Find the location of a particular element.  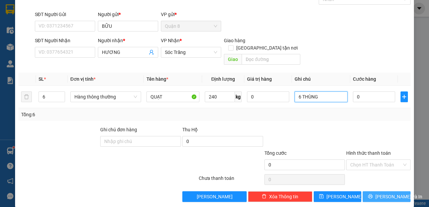

button: deleteXóa Thông tin is located at coordinates (280, 197).